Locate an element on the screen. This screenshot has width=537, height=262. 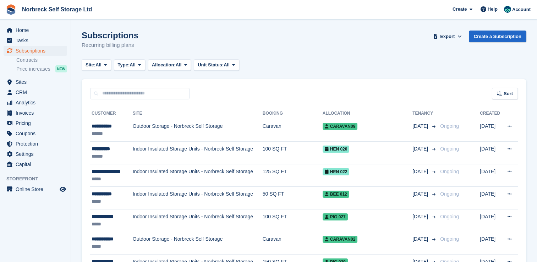
td: 125 SQ FT is located at coordinates (292, 175).